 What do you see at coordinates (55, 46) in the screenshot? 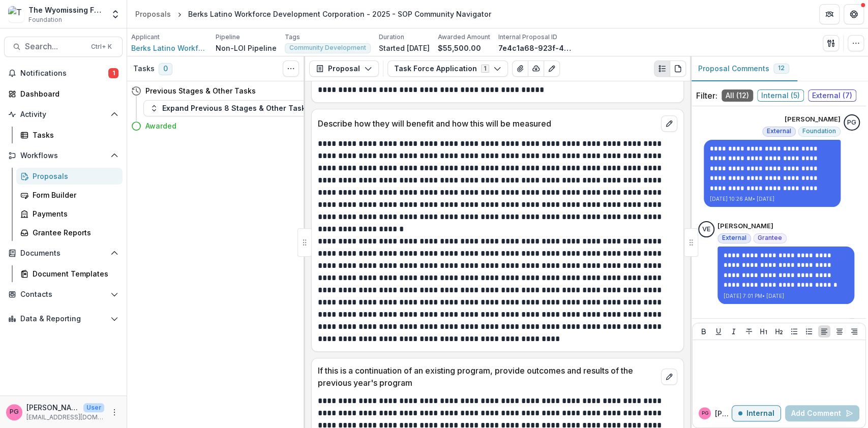
I see `span: Search...` at bounding box center [55, 46].